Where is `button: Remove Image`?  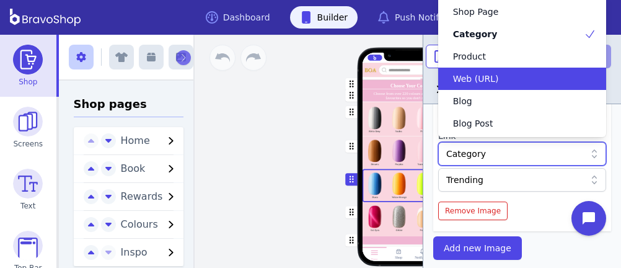
button: Remove Image is located at coordinates (473, 211).